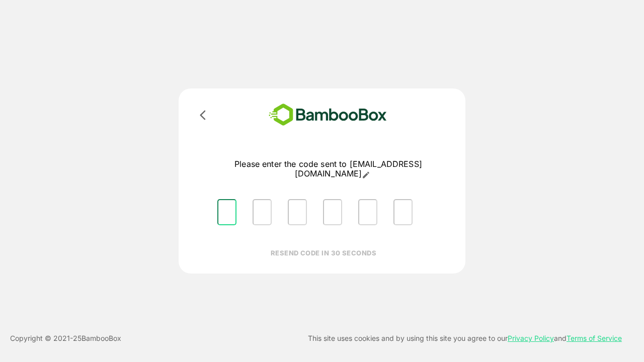 The width and height of the screenshot is (644, 362). I want to click on input: Please enter OTP character 5, so click(368, 212).